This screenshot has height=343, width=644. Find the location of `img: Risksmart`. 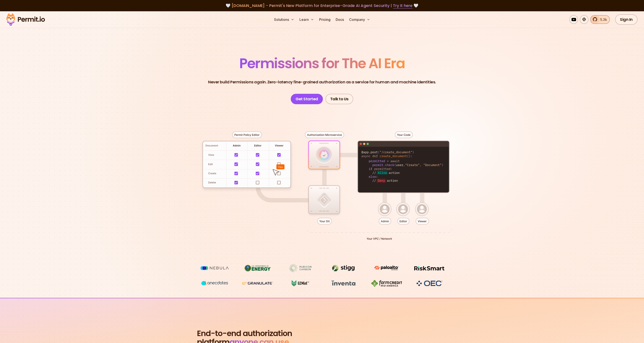

img: Risksmart is located at coordinates (430, 268).